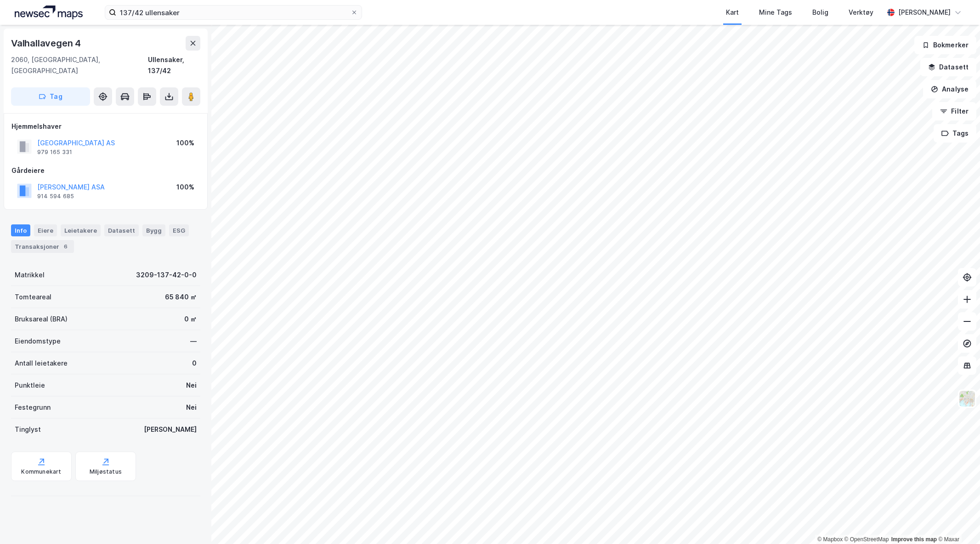  What do you see at coordinates (775, 13) in the screenshot?
I see `div: Mine Tags` at bounding box center [775, 13].